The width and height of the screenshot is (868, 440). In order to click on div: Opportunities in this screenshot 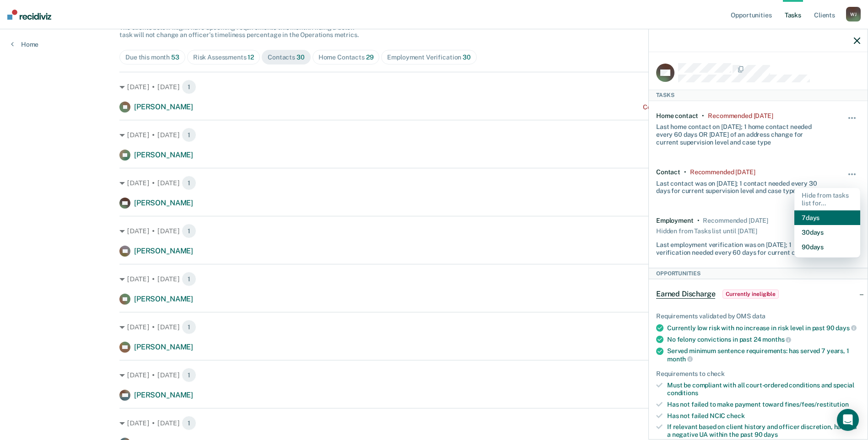, I will do `click(758, 274)`.